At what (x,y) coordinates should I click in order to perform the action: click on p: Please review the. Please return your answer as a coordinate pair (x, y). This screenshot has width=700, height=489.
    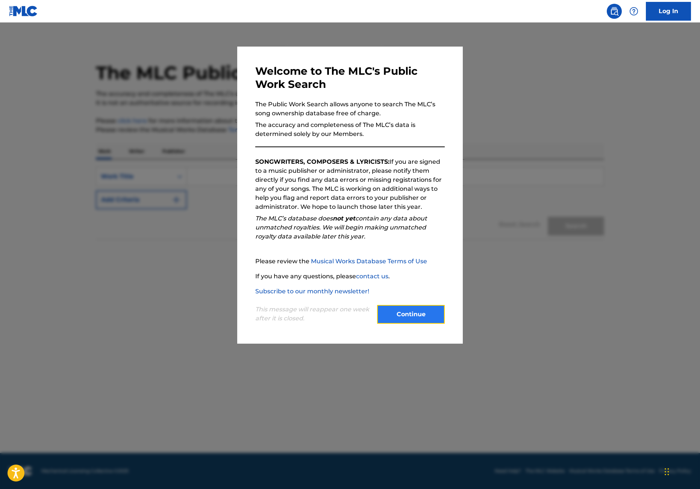
    Looking at the image, I should click on (350, 261).